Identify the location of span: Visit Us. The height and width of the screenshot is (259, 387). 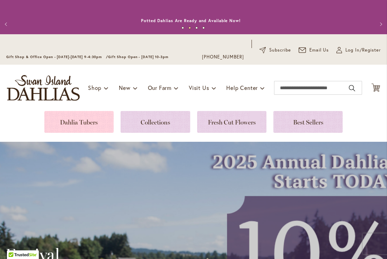
(199, 88).